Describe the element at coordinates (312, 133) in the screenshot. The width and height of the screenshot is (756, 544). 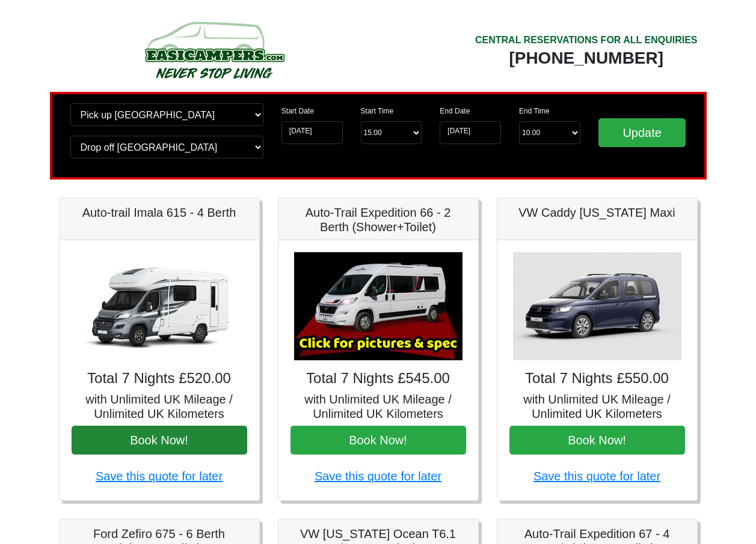
I see `input: Start Date` at that location.